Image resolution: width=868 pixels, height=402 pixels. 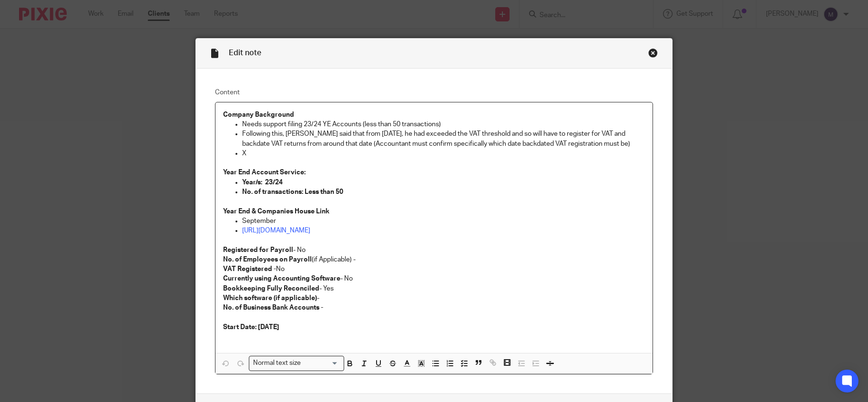 I want to click on p: - Yes, so click(x=435, y=289).